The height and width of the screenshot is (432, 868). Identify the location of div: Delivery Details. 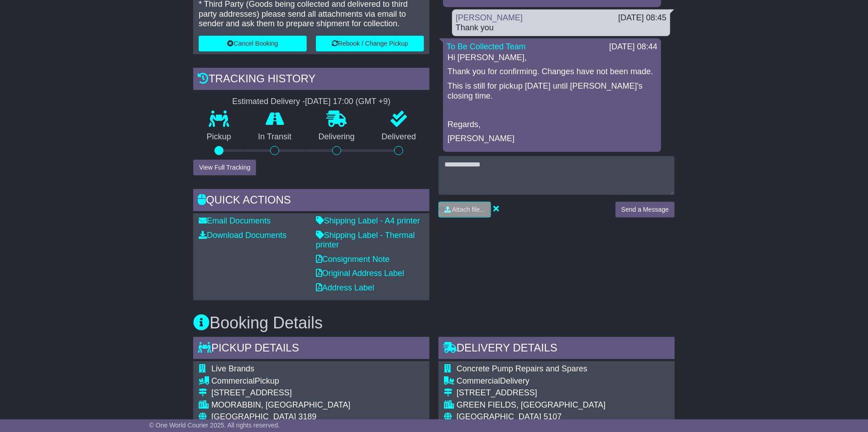
(557, 349).